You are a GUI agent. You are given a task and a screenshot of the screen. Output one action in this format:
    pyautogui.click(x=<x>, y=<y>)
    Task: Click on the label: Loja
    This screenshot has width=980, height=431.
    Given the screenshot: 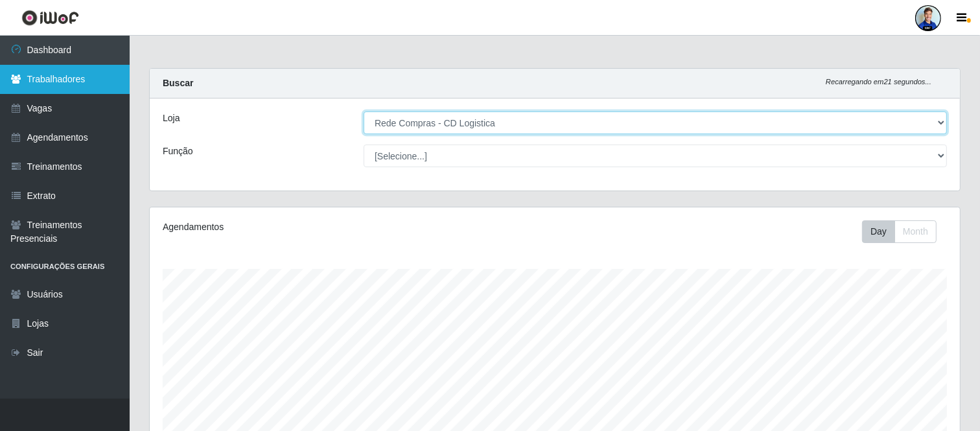 What is the action you would take?
    pyautogui.click(x=171, y=118)
    